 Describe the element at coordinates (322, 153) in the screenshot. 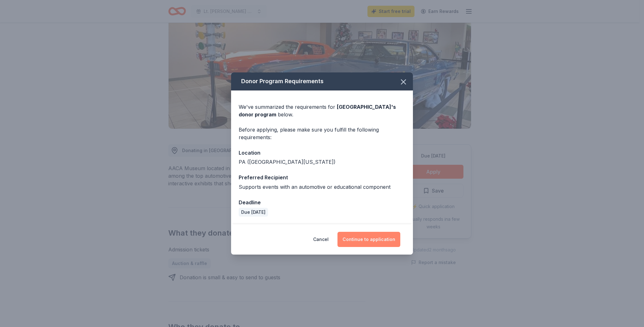

I see `div: Location` at that location.